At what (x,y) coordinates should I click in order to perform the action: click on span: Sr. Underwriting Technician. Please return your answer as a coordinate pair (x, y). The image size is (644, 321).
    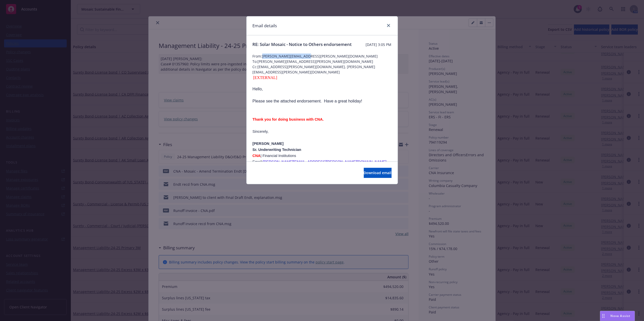
    Looking at the image, I should click on (277, 150).